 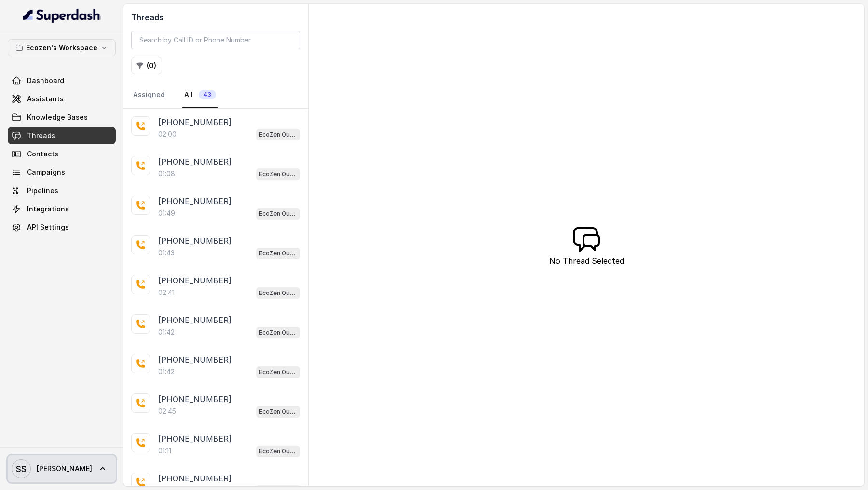 What do you see at coordinates (166, 174) in the screenshot?
I see `p: 01:08` at bounding box center [166, 174].